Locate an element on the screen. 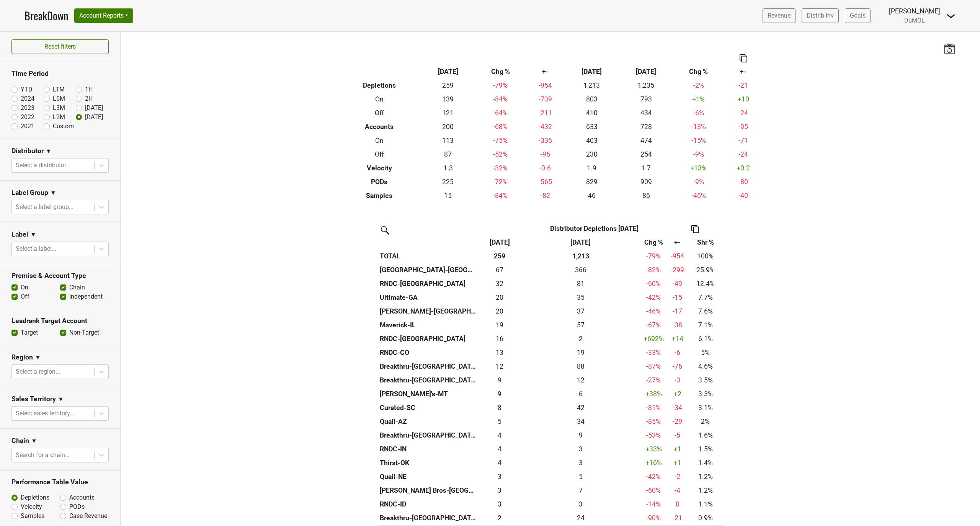  td: -96 is located at coordinates (545, 155).